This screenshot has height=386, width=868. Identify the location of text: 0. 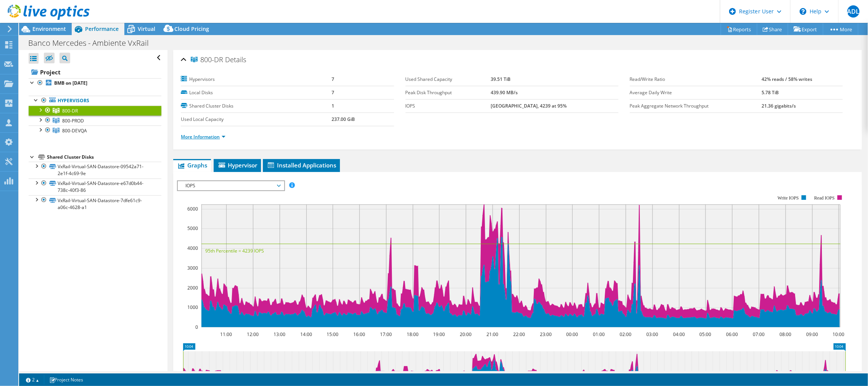
(197, 326).